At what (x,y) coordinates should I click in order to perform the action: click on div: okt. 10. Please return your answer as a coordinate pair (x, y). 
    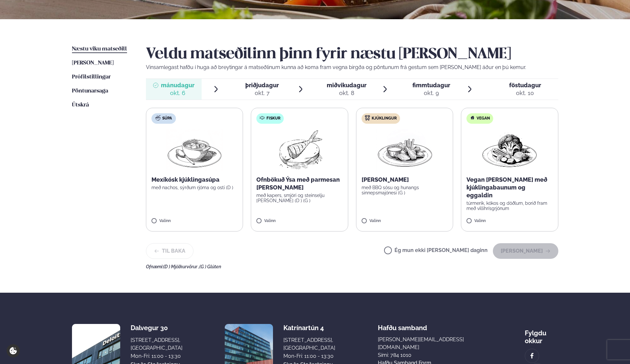
    Looking at the image, I should click on (525, 93).